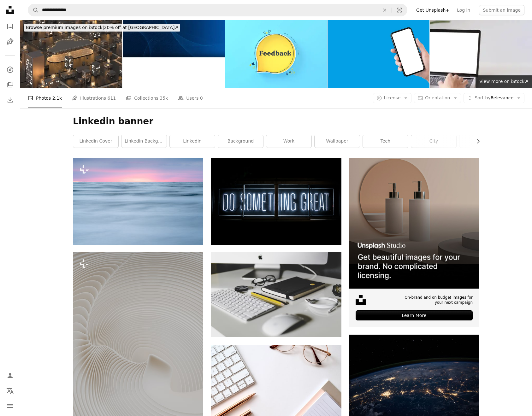  I want to click on form: Find visuals sitewide, so click(218, 10).